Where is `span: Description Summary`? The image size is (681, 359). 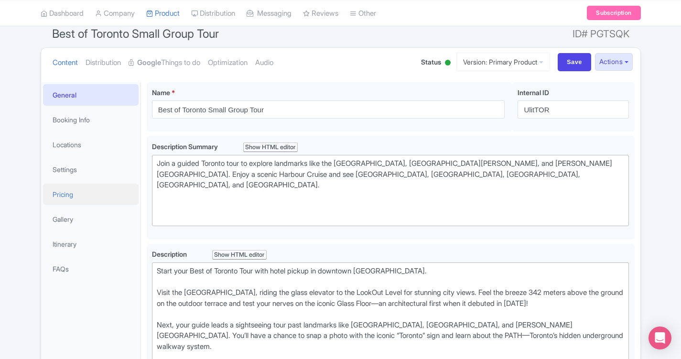
span: Description Summary is located at coordinates (186, 146).